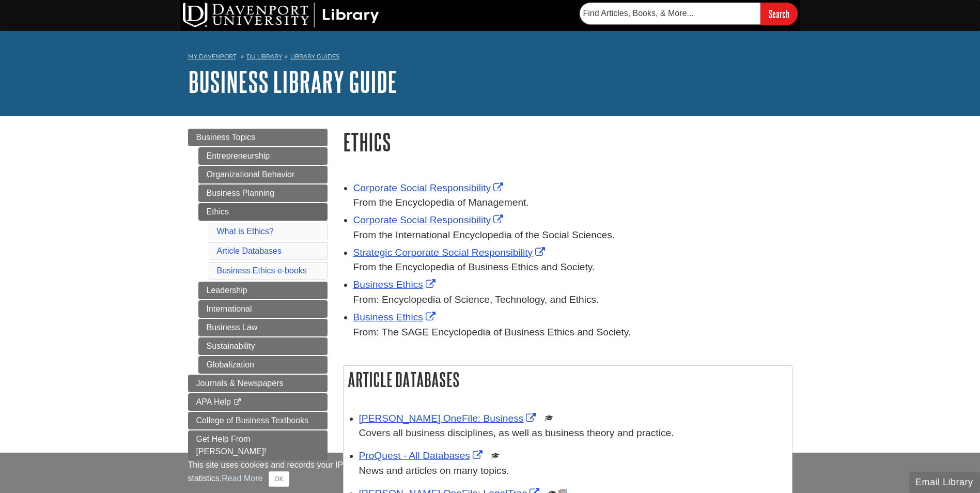 The image size is (980, 493). Describe the element at coordinates (944, 482) in the screenshot. I see `button: Email Library` at that location.